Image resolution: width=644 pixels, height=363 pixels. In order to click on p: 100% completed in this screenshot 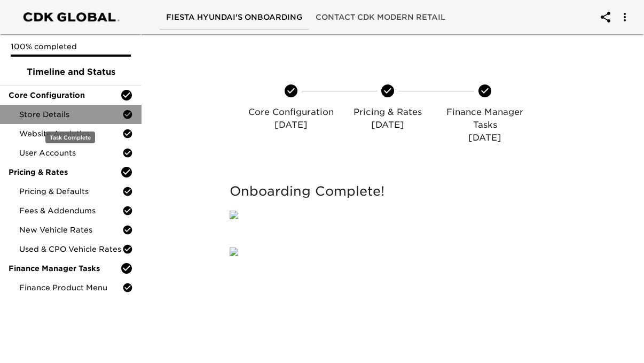, I will do `click(71, 47)`.